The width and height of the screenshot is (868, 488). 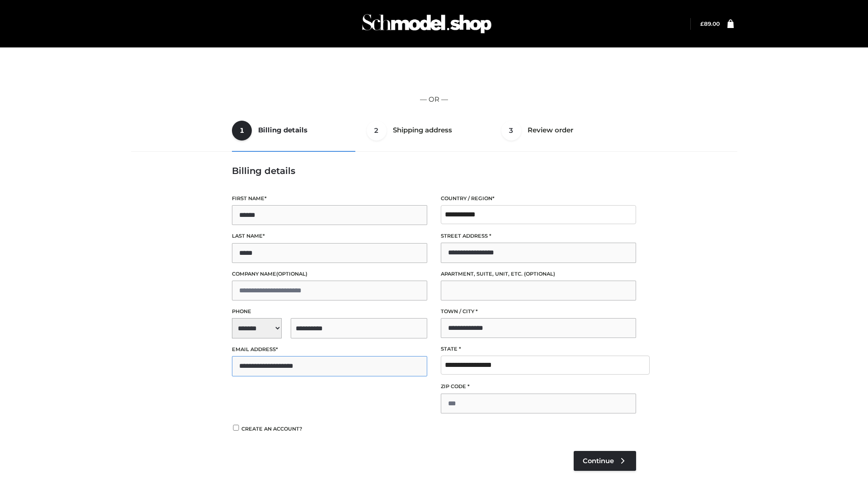 What do you see at coordinates (330, 349) in the screenshot?
I see `label: Email address` at bounding box center [330, 349].